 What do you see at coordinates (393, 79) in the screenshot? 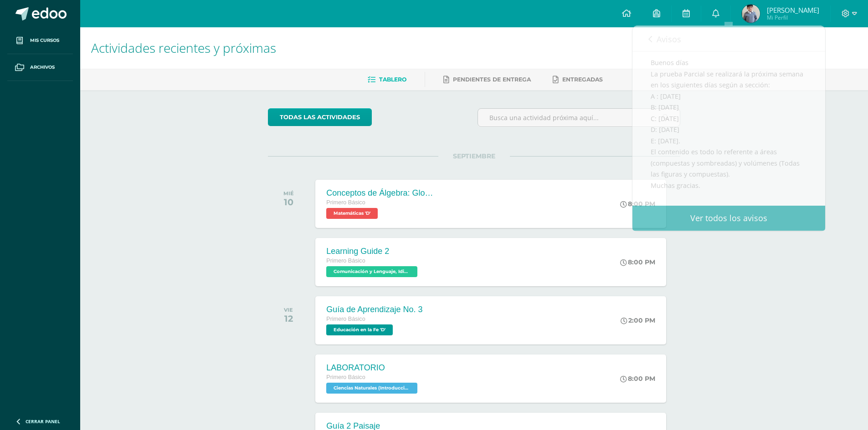
I see `span: Tablero` at bounding box center [393, 79].